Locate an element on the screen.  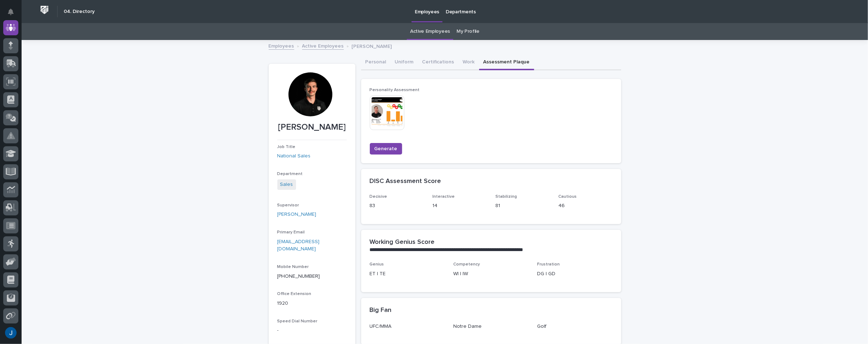
span: Genius is located at coordinates (377, 264).